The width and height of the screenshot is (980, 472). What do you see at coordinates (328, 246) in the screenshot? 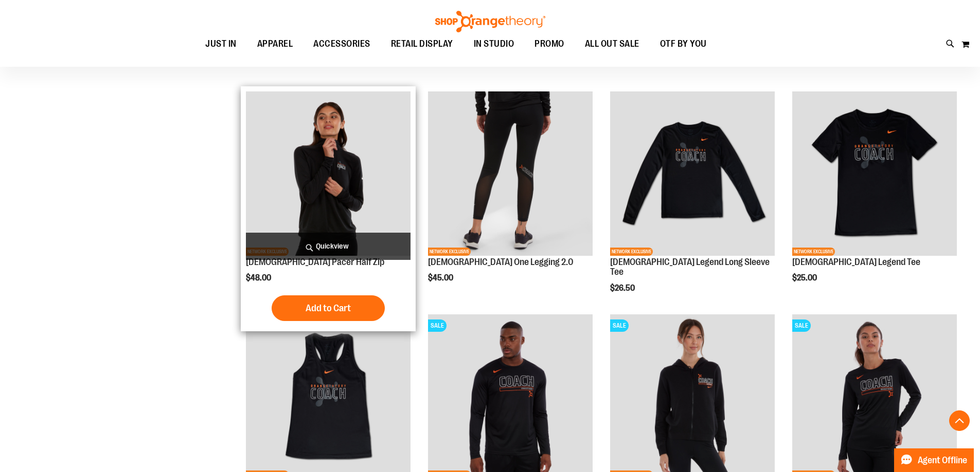
I see `span: Quickview` at bounding box center [328, 246].